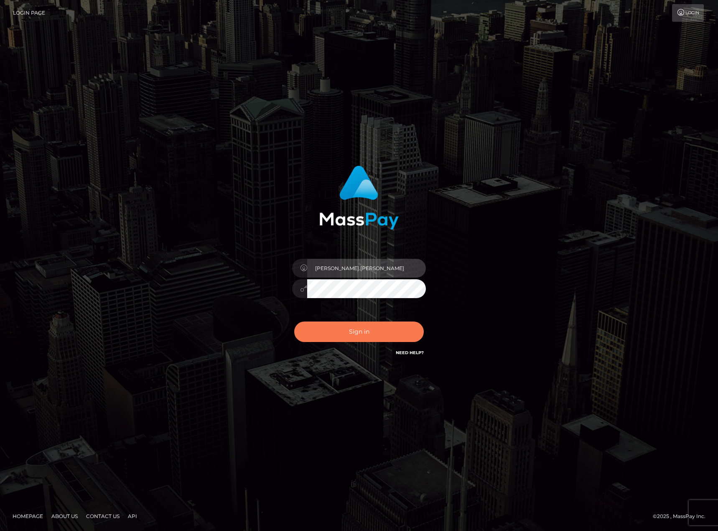  I want to click on a: API, so click(132, 516).